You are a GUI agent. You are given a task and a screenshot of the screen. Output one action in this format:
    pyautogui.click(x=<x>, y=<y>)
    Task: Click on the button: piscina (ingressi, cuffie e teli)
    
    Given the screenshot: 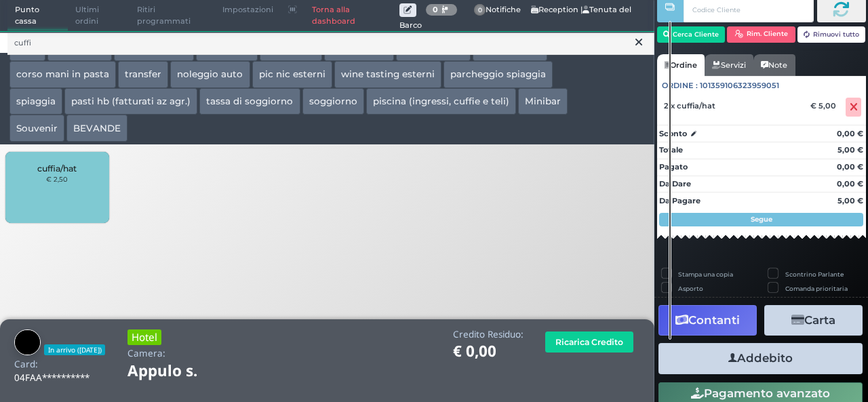 What is the action you would take?
    pyautogui.click(x=441, y=102)
    